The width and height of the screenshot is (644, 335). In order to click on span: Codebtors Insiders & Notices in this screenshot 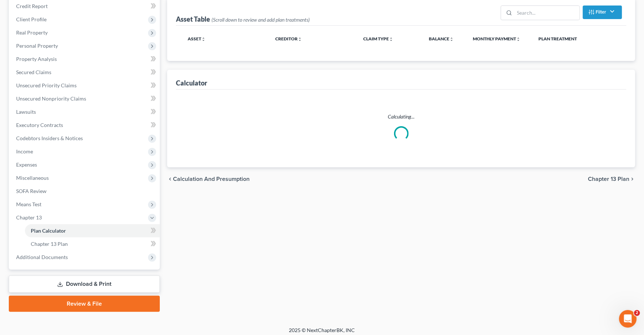, I will do `click(49, 138)`.